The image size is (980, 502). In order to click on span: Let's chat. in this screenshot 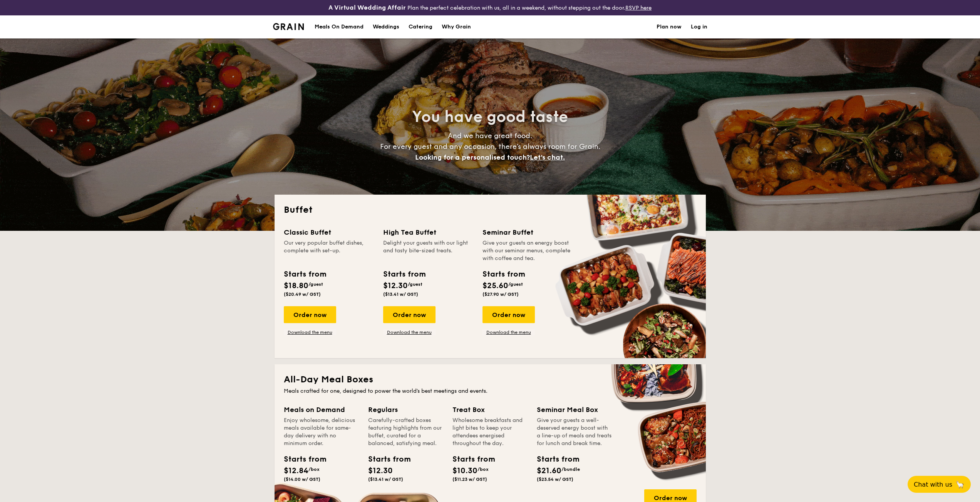, I will do `click(547, 157)`.